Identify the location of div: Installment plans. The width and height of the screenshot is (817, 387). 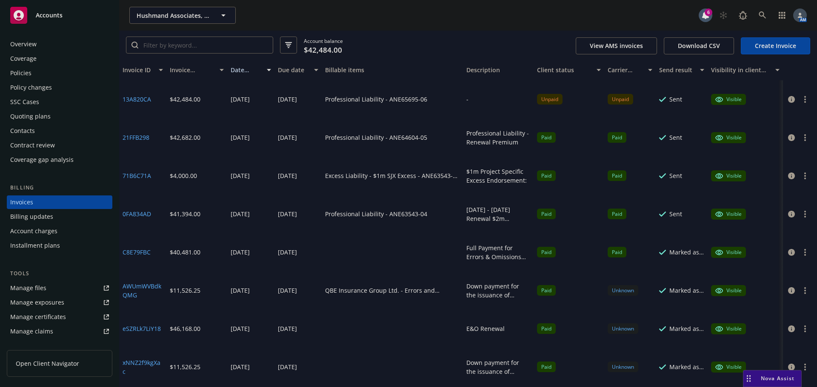
(35, 246).